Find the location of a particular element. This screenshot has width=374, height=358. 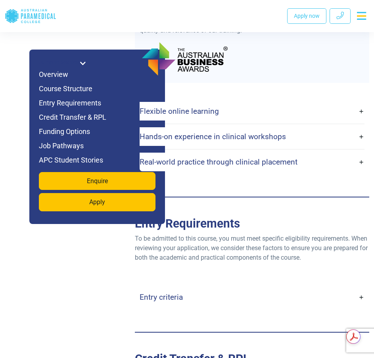

p: To be admitted to this course, you must meet specific eligibility requirements. When reviewing yo... is located at coordinates (252, 248).